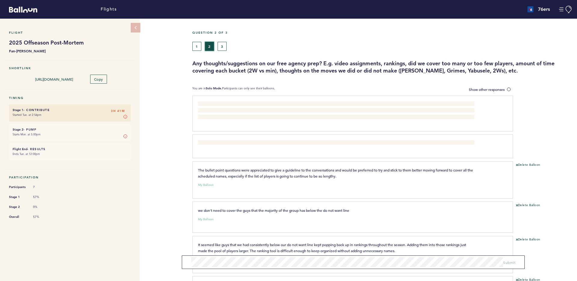  Describe the element at coordinates (70, 129) in the screenshot. I see `h6: - Pump` at that location.